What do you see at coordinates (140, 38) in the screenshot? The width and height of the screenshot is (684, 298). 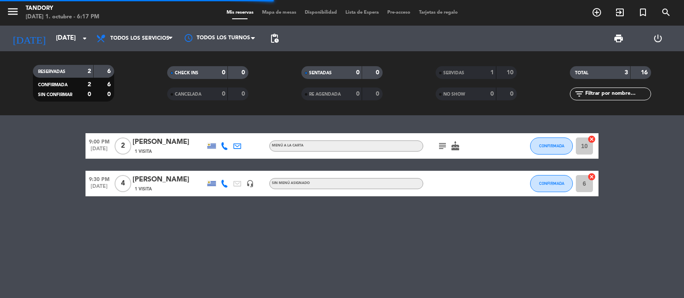 I see `span: Todos los servicios` at bounding box center [140, 38].